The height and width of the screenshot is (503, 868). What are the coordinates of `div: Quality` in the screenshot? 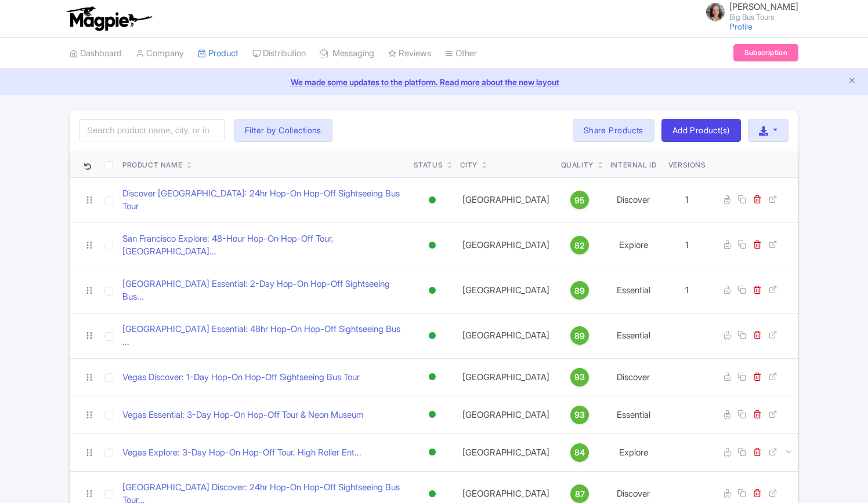 It's located at (577, 166).